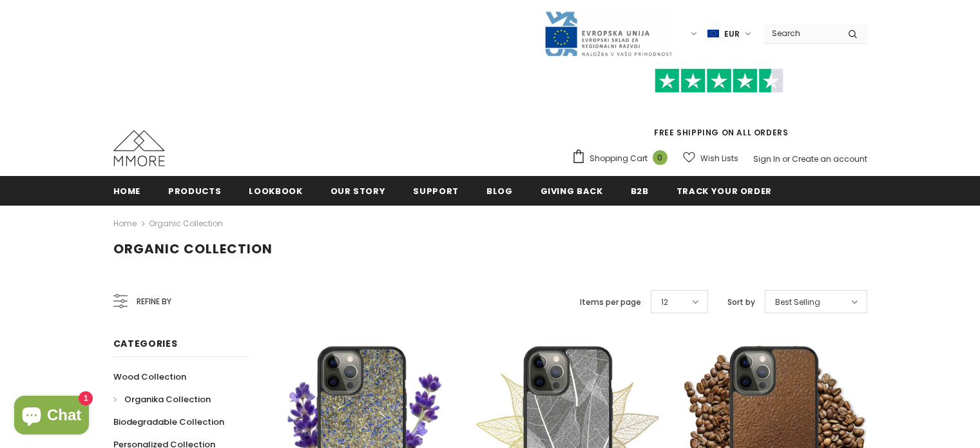 This screenshot has width=980, height=448. I want to click on a: Products, so click(195, 190).